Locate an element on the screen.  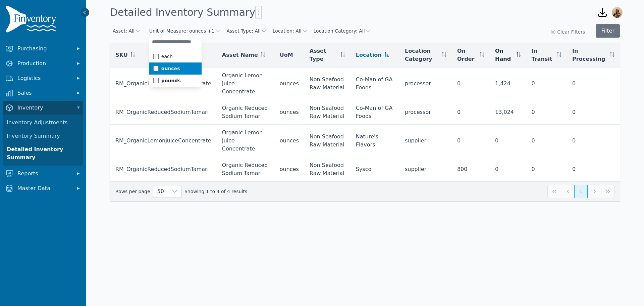
ul: Unit of Measure: ounces +1 is located at coordinates (175, 69).